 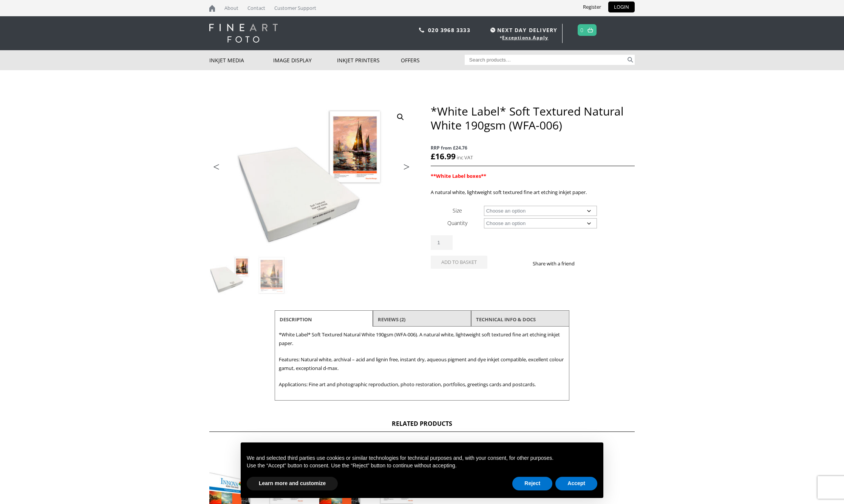 What do you see at coordinates (296, 319) in the screenshot?
I see `a: Description` at bounding box center [296, 319].